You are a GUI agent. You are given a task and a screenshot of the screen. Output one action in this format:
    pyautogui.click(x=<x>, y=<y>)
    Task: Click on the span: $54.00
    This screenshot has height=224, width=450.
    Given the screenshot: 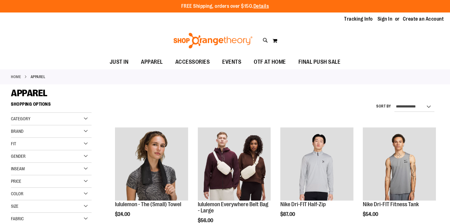 What is the action you would take?
    pyautogui.click(x=371, y=214)
    